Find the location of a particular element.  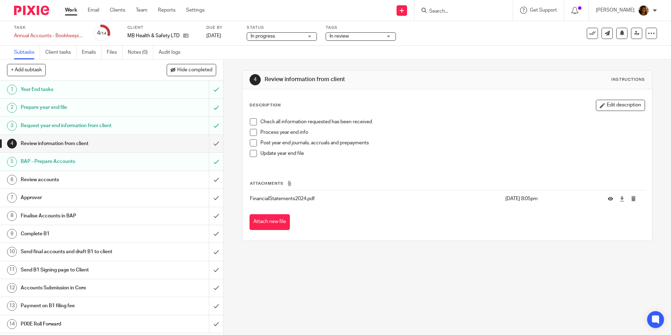

h1: Review accounts is located at coordinates (81, 180).